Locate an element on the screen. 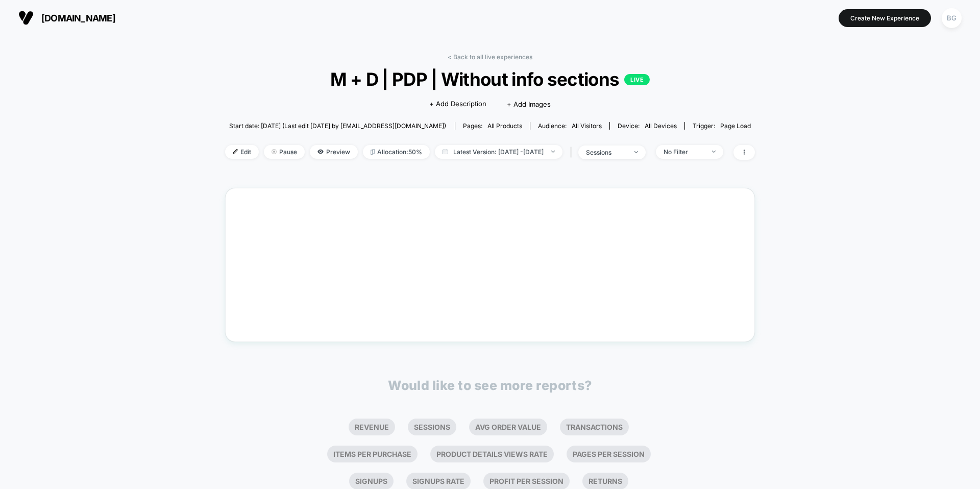 The width and height of the screenshot is (980, 489). li: Avg Order Value is located at coordinates (508, 427).